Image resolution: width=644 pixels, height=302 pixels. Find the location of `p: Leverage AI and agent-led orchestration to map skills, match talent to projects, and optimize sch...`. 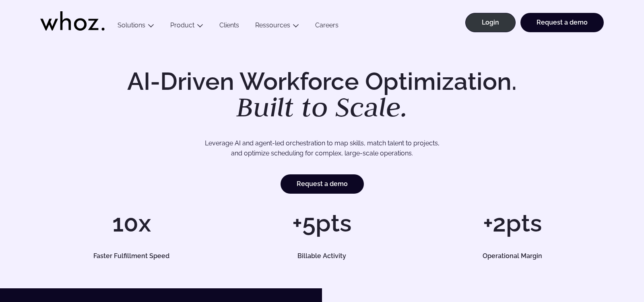

p: Leverage AI and agent-led orchestration to map skills, match talent to projects, and optimize sch... is located at coordinates (322, 148).